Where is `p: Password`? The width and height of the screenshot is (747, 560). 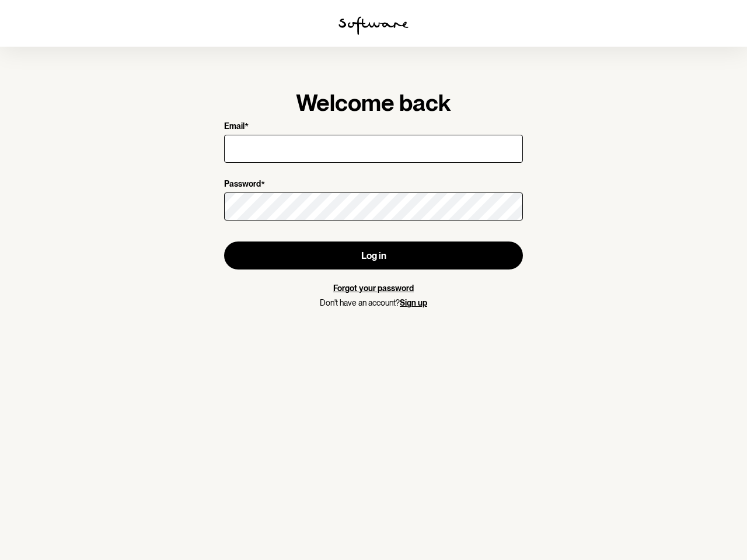 p: Password is located at coordinates (242, 185).